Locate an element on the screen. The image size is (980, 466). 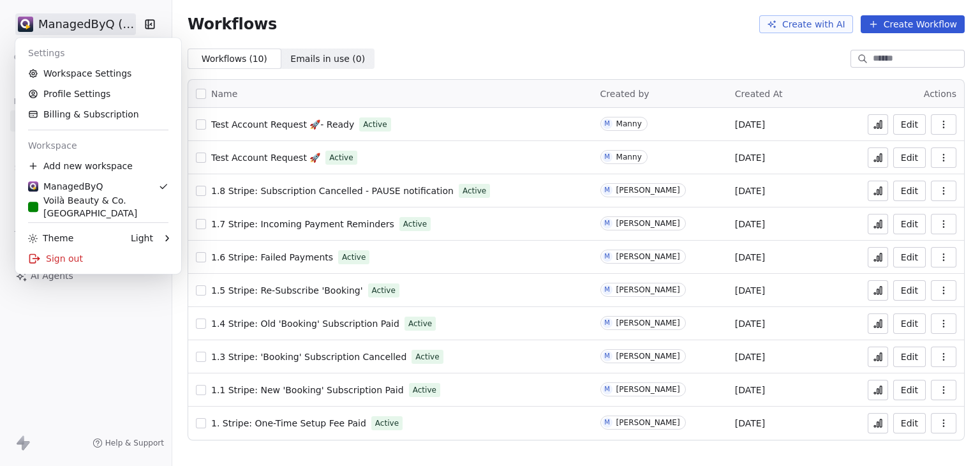
div: Theme is located at coordinates (51, 238).